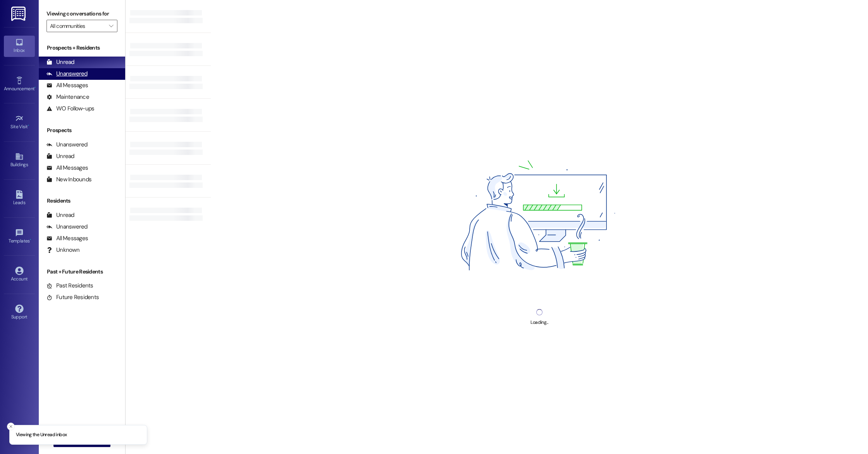 Image resolution: width=868 pixels, height=454 pixels. What do you see at coordinates (70, 286) in the screenshot?
I see `div: Past Residents` at bounding box center [70, 286].